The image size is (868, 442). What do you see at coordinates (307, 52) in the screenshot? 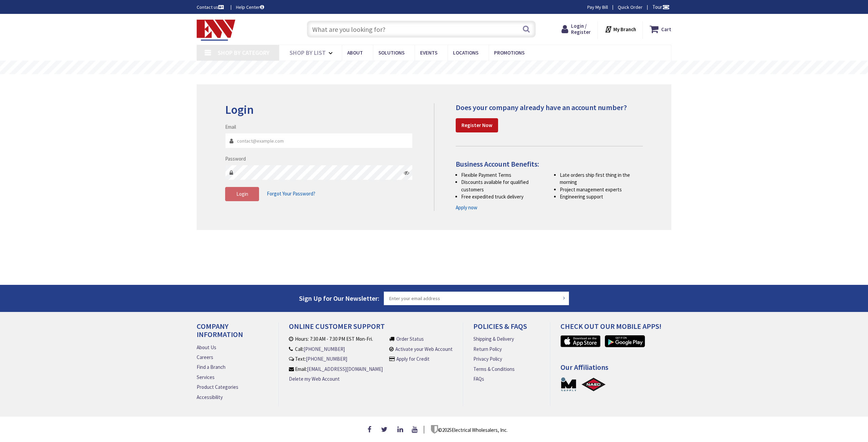
I see `span: Shop By List` at bounding box center [307, 52].